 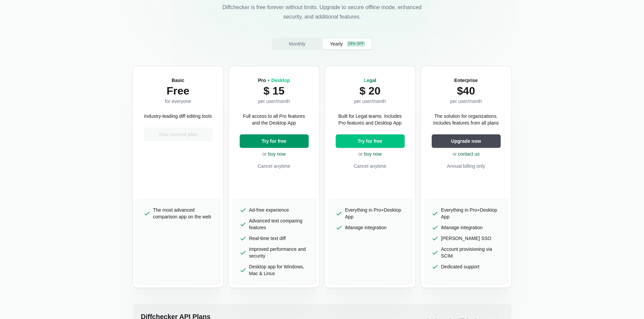 What do you see at coordinates (274, 91) in the screenshot?
I see `p: $ 15` at bounding box center [274, 91].